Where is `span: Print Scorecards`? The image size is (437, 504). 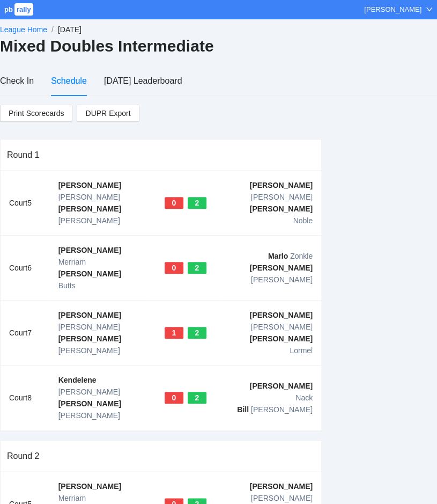
span: Print Scorecards is located at coordinates (36, 113).